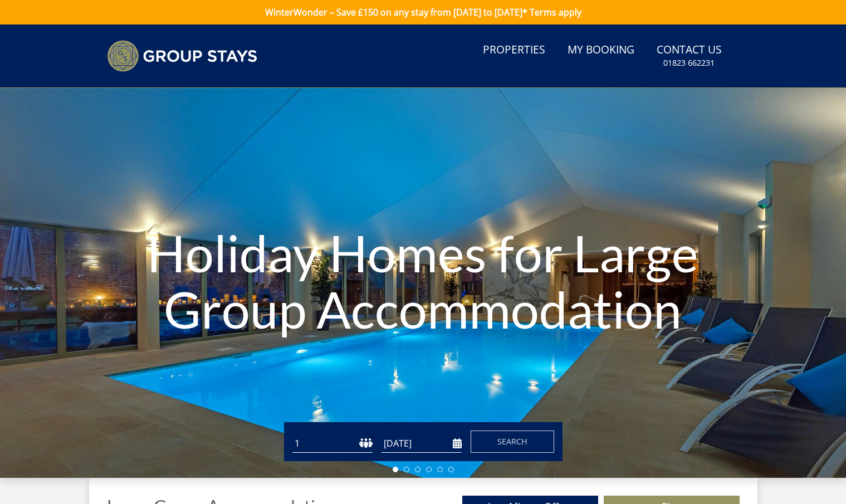  I want to click on a: Properties, so click(514, 50).